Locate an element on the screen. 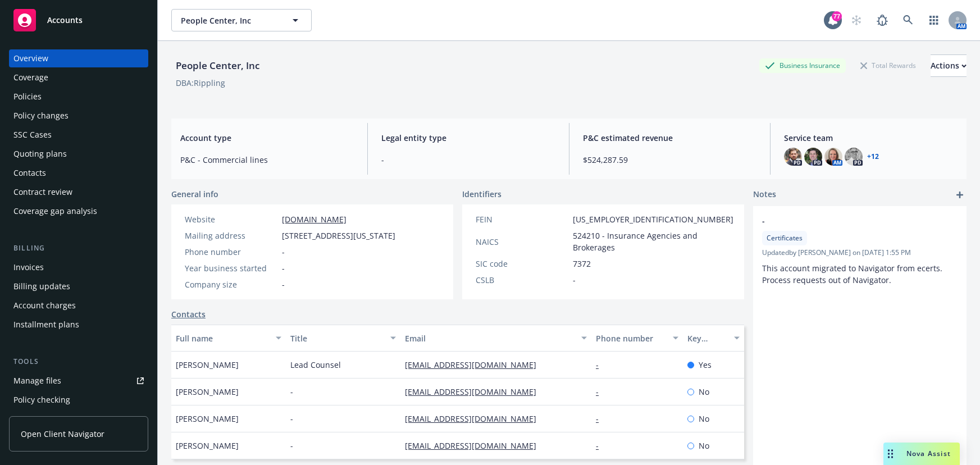  a: Quoting plans is located at coordinates (79, 154).